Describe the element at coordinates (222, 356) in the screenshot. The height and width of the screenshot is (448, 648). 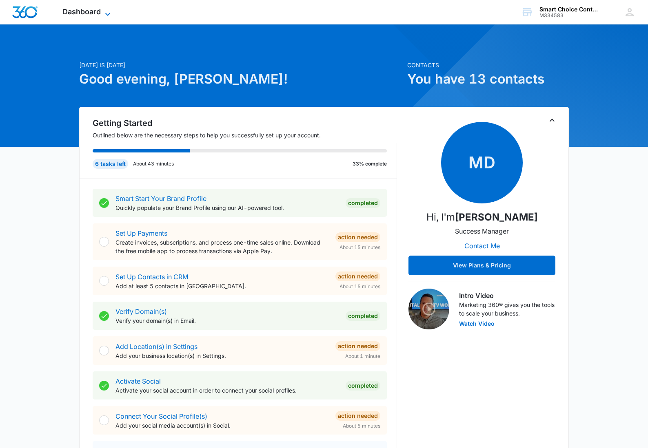
I see `p: Add your business location(s) in Settings.` at that location.